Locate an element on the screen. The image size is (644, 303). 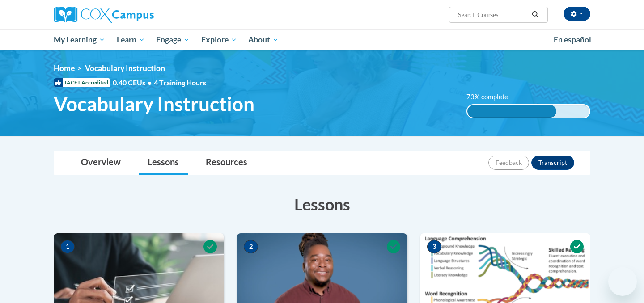
a: Overview is located at coordinates (101, 163).